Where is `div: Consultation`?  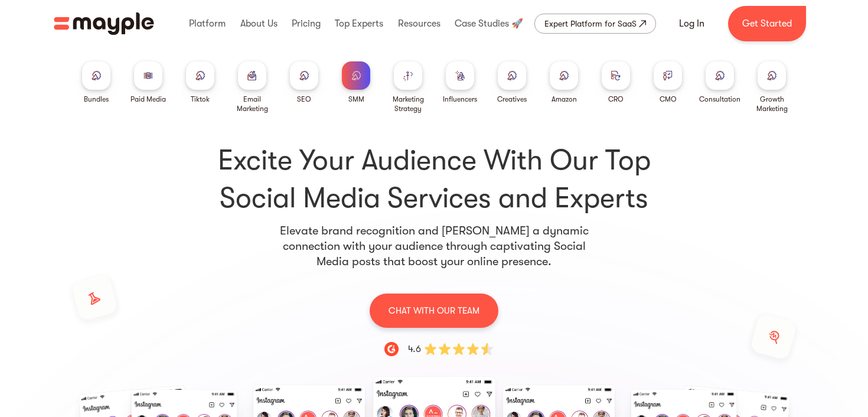 div: Consultation is located at coordinates (720, 99).